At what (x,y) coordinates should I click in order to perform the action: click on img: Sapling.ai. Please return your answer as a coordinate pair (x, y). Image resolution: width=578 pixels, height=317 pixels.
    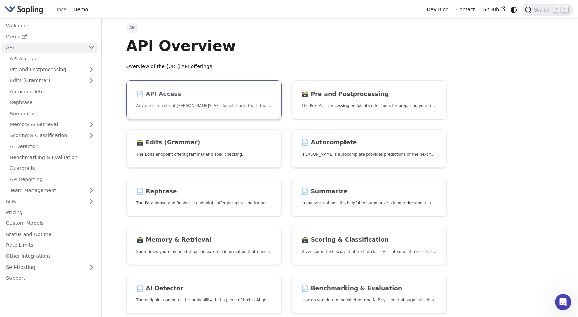
    Looking at the image, I should click on (24, 9).